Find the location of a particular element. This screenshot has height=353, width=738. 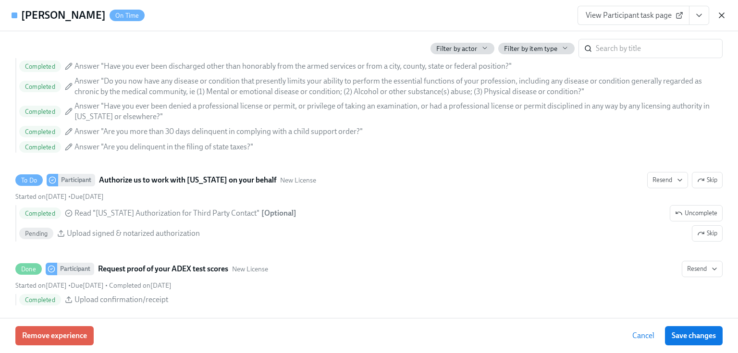

button: Filter by actor is located at coordinates (462, 49).